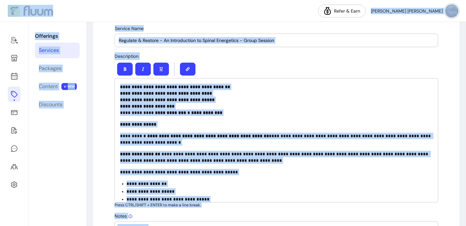 The image size is (466, 226). What do you see at coordinates (57, 87) in the screenshot?
I see `a: Content NEW` at bounding box center [57, 87].